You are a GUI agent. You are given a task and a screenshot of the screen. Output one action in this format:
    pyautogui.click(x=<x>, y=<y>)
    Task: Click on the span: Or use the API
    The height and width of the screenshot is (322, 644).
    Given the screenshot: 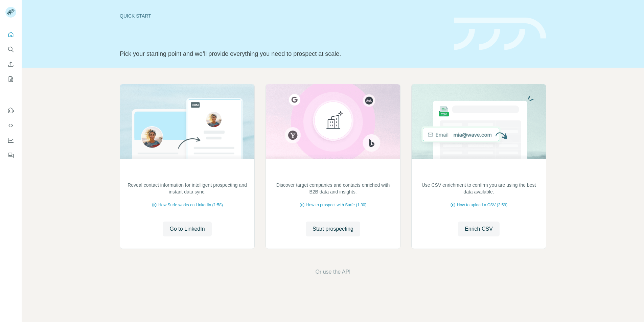 What is the action you would take?
    pyautogui.click(x=333, y=272)
    